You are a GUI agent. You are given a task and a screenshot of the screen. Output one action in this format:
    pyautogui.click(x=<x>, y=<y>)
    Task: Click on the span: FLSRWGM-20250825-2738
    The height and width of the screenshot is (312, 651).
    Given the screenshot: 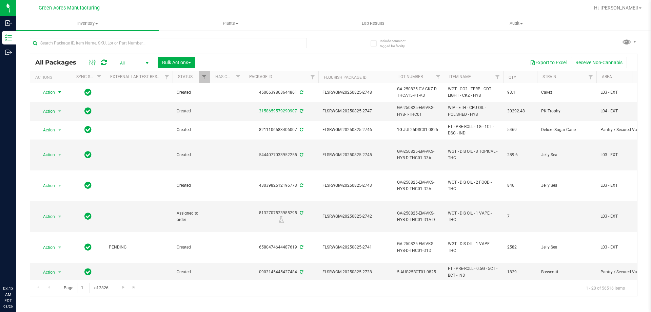 What is the action you would take?
    pyautogui.click(x=356, y=272)
    